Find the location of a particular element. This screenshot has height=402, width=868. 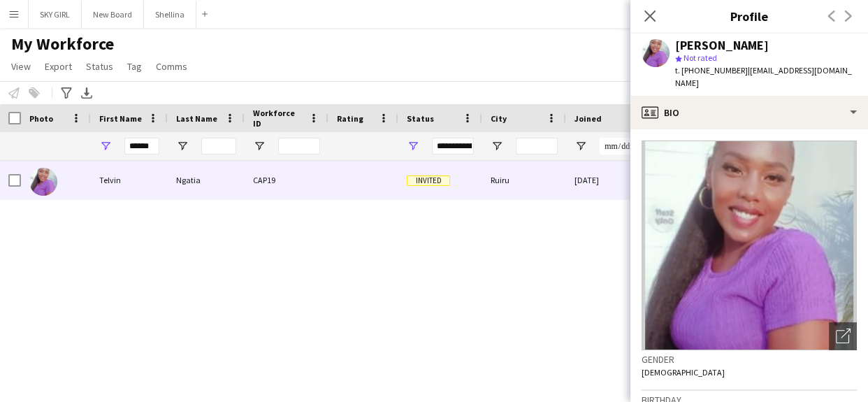

a: Status is located at coordinates (99, 66).